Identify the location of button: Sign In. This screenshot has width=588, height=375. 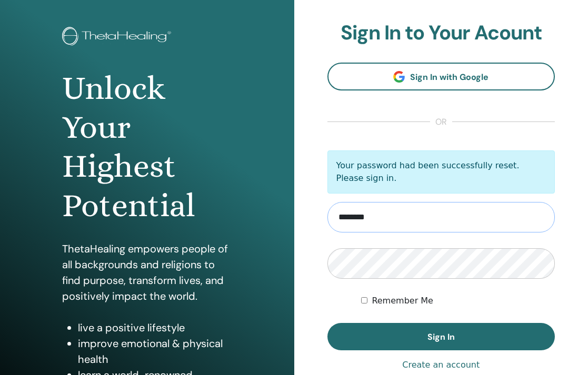
(441, 337).